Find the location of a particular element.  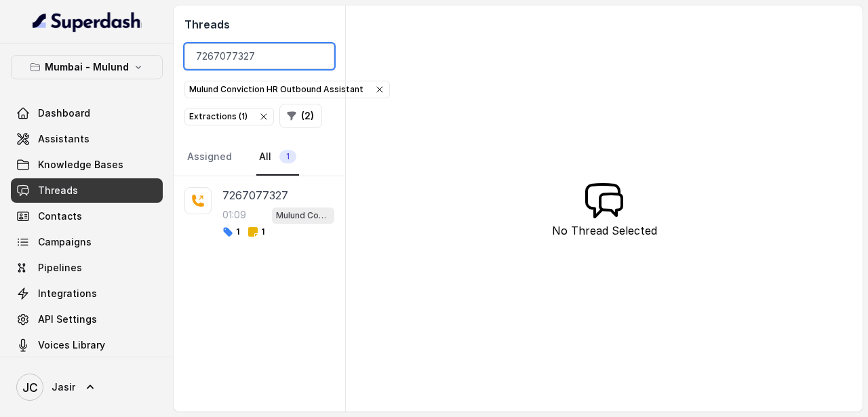

a: Voices Library is located at coordinates (87, 345).